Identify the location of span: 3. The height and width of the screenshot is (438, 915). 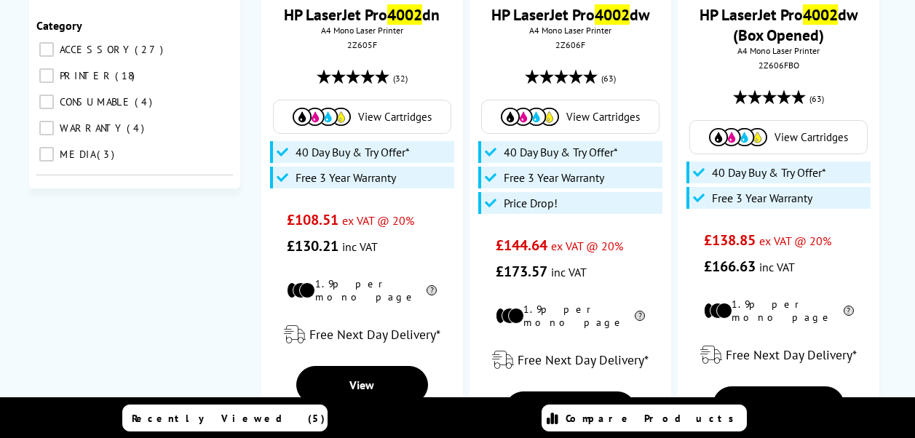
(107, 154).